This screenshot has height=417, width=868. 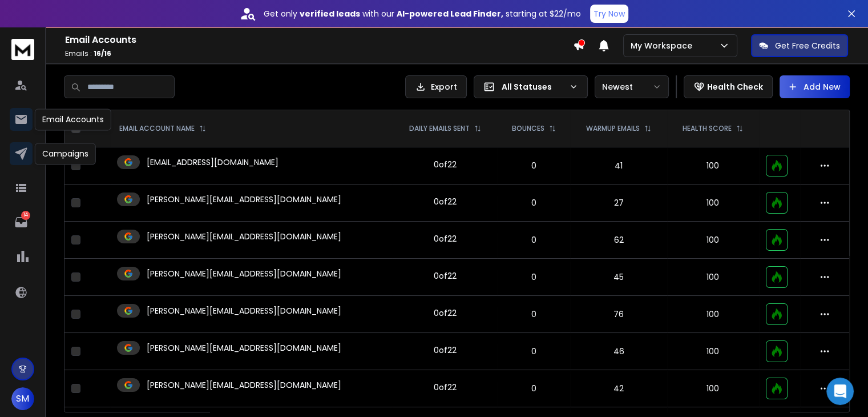 I want to click on button: Emoji picker, so click(x=23, y=333).